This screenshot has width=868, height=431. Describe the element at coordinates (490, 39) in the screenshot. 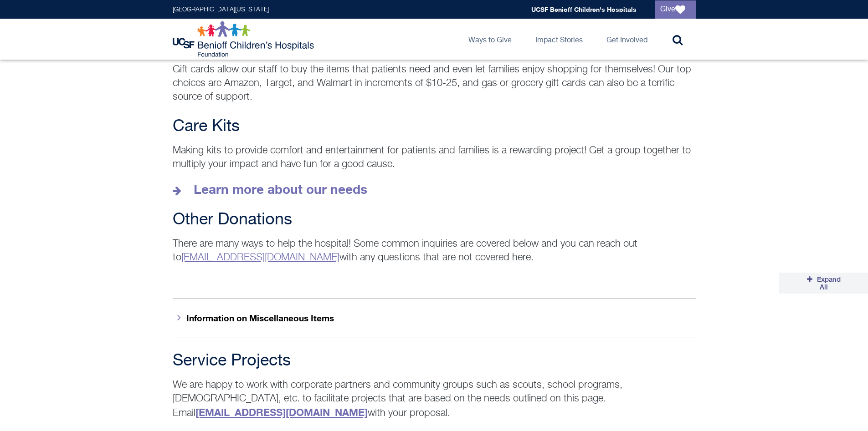

I see `a: Ways to Give` at that location.